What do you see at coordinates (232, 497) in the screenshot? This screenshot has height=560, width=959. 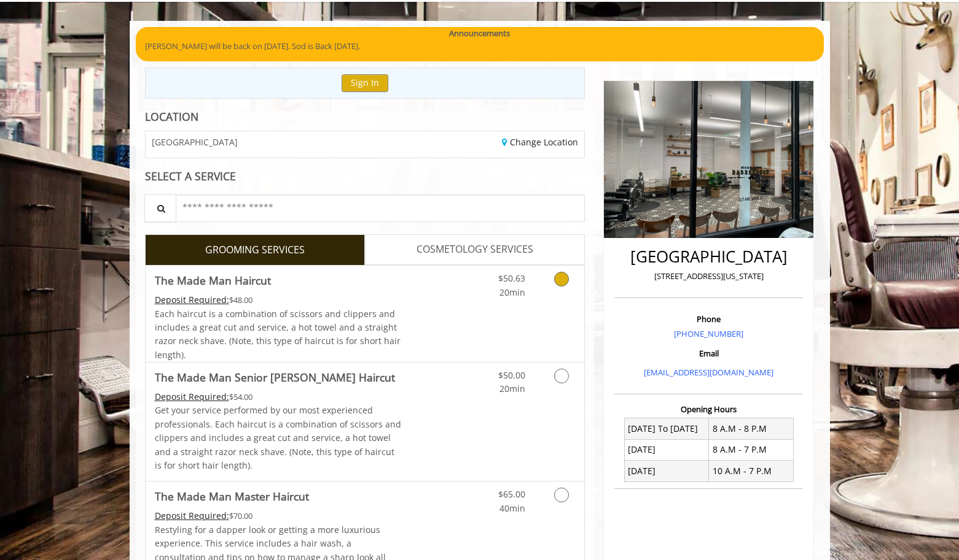 I see `b: The Made Man Master Haircut` at bounding box center [232, 497].